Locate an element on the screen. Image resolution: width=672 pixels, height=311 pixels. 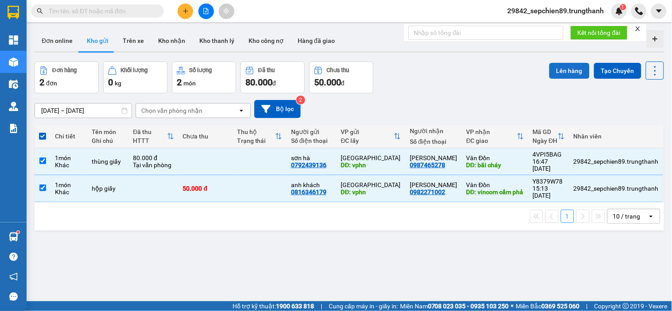
span: Miền Nam is located at coordinates (455, 307).